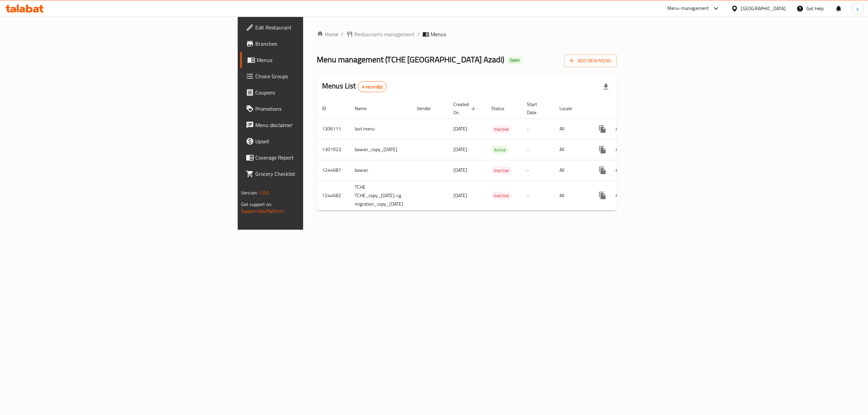  Describe the element at coordinates (316, 76) in the screenshot. I see `span: Choice Groups` at that location.